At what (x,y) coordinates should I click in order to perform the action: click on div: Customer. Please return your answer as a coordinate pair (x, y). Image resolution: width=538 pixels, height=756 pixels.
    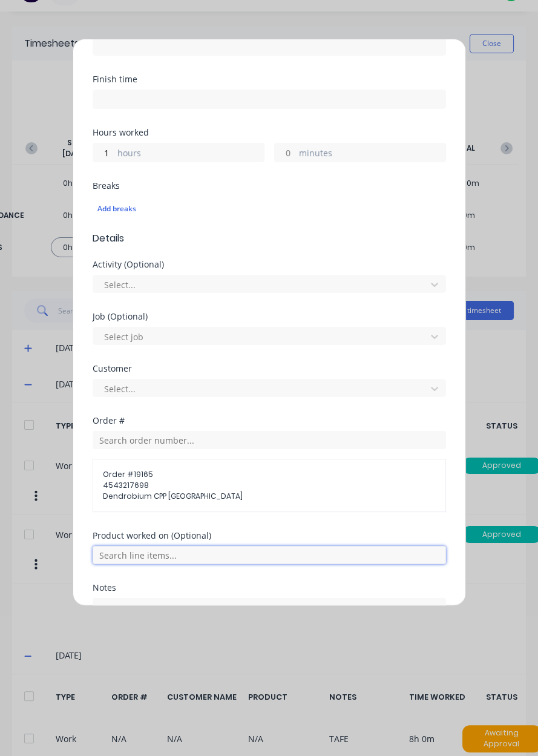
    Looking at the image, I should click on (269, 369).